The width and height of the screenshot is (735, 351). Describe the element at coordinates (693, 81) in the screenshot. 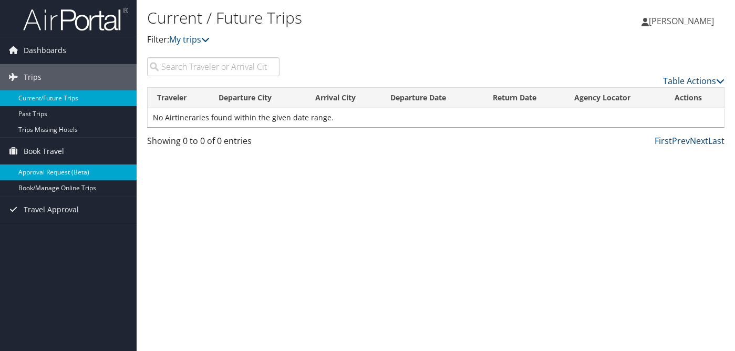

I see `a: Table Actions` at that location.